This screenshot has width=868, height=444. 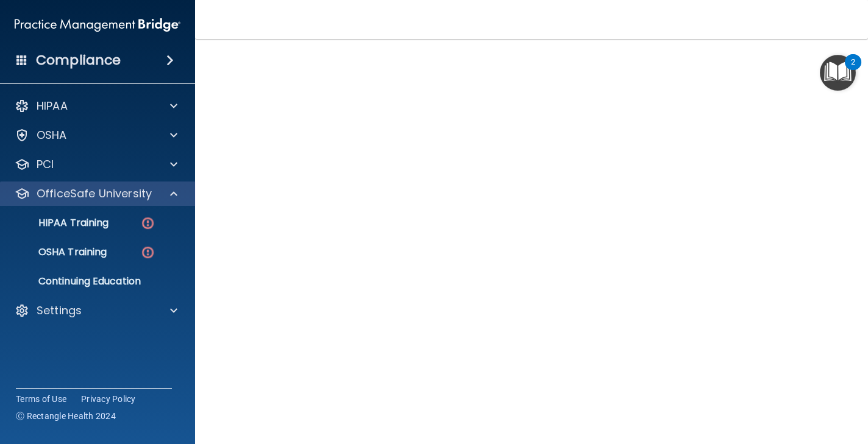 What do you see at coordinates (90, 282) in the screenshot?
I see `p: Continuing Education` at bounding box center [90, 282].